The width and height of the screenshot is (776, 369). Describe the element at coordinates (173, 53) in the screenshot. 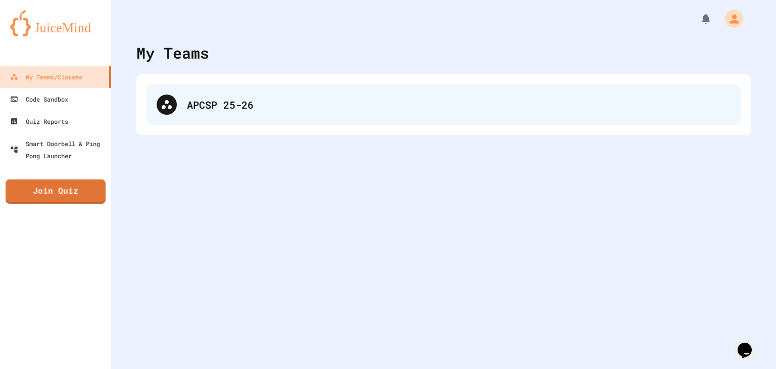

I see `div: My Teams` at that location.